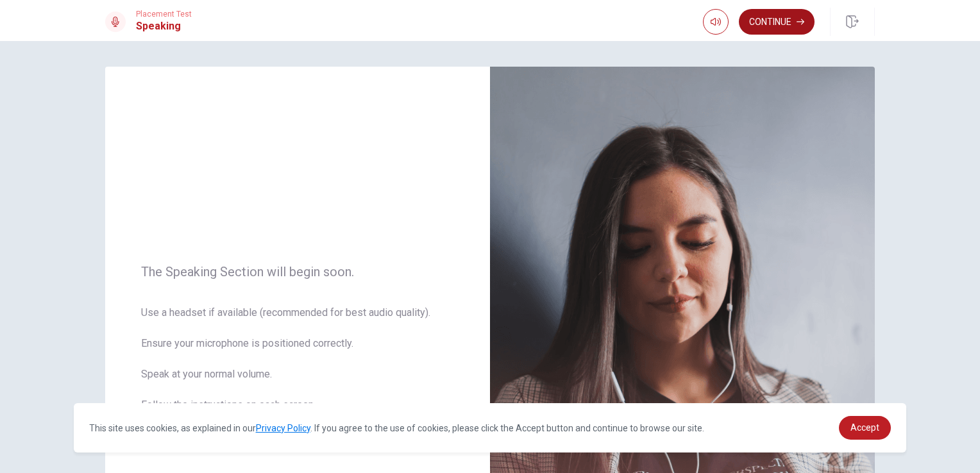 Image resolution: width=980 pixels, height=473 pixels. What do you see at coordinates (777, 22) in the screenshot?
I see `button: Continue` at bounding box center [777, 22].